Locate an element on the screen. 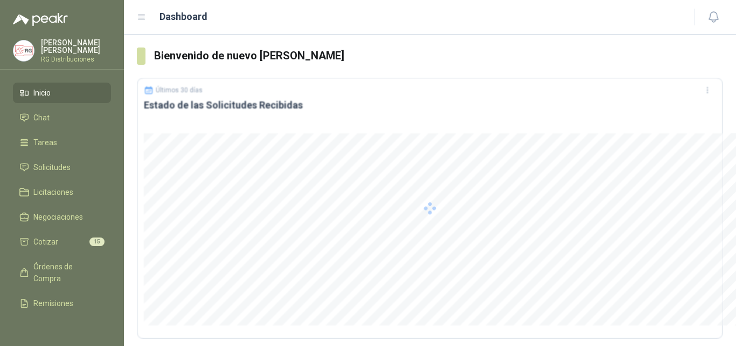 The width and height of the screenshot is (736, 346). a: Cotizar15 is located at coordinates (62, 241).